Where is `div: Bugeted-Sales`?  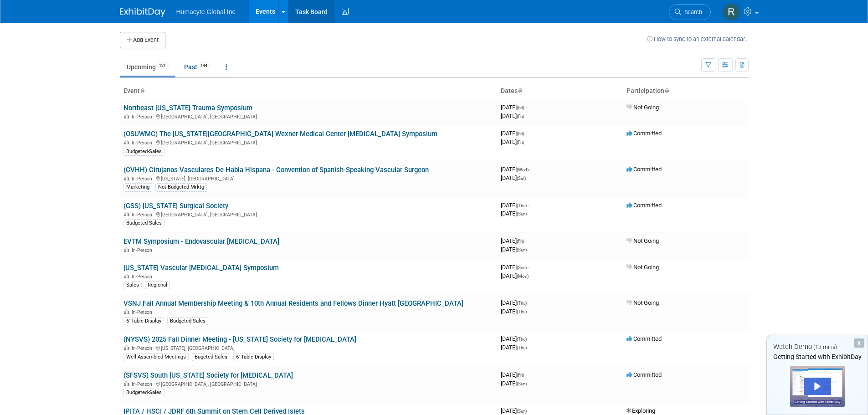
div: Bugeted-Sales is located at coordinates (211, 357).